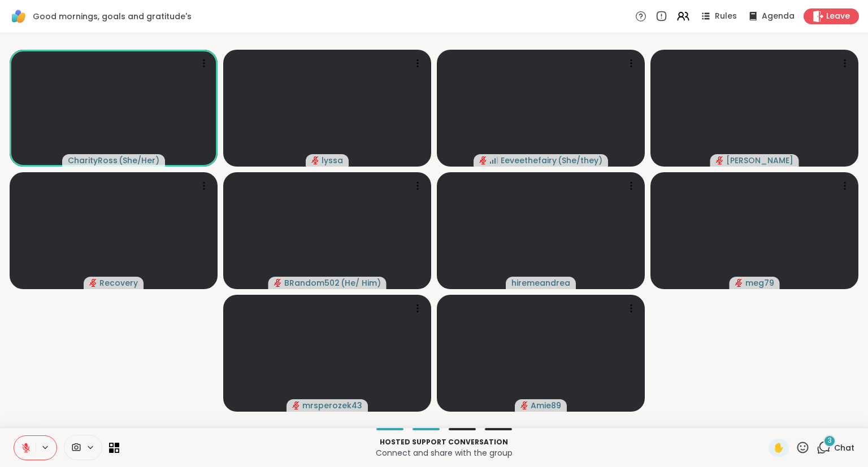  I want to click on span: meg79, so click(759, 283).